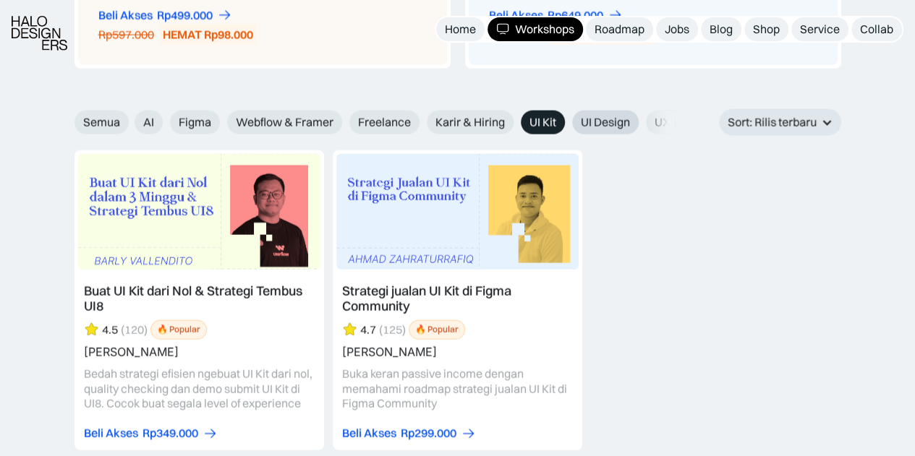 Image resolution: width=915 pixels, height=456 pixels. I want to click on span: UI Design, so click(605, 122).